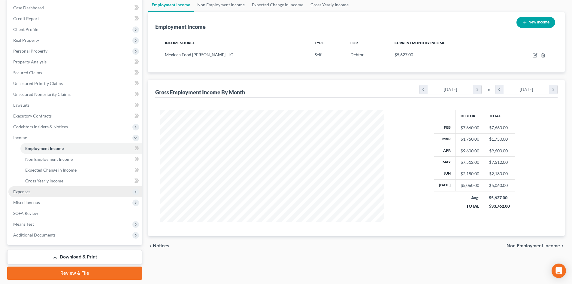  I want to click on span: Income Source, so click(180, 43).